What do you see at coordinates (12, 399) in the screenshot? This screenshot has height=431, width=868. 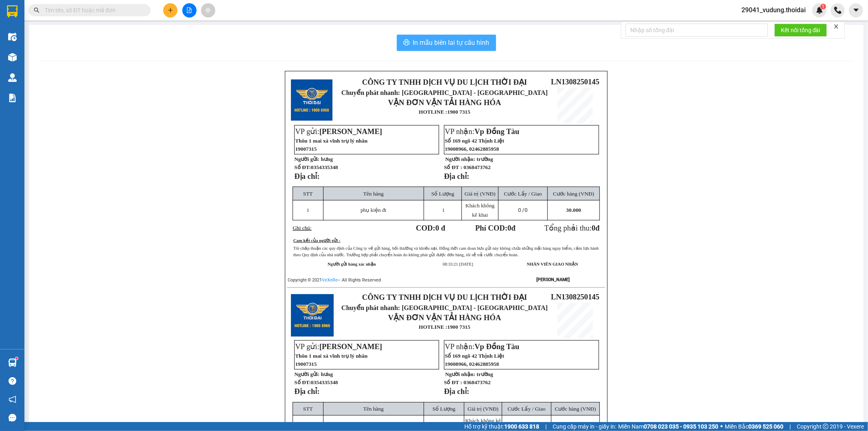 I see `span: notification` at bounding box center [12, 399].